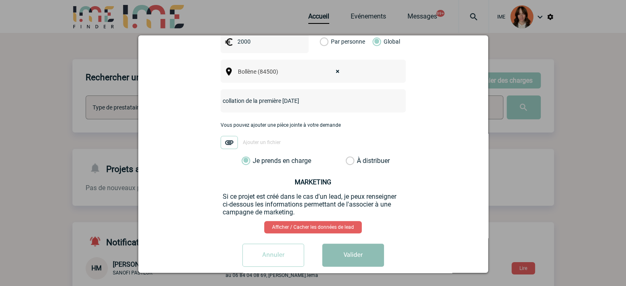 This screenshot has width=626, height=286. Describe the element at coordinates (313, 125) in the screenshot. I see `p: Vous pouvez ajouter une pièce jointe à votre demande` at that location.